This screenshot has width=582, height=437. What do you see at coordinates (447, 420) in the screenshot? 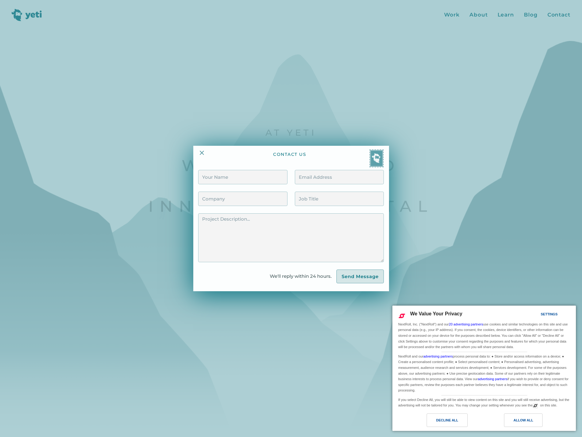
I see `div: Decline All` at bounding box center [447, 420].